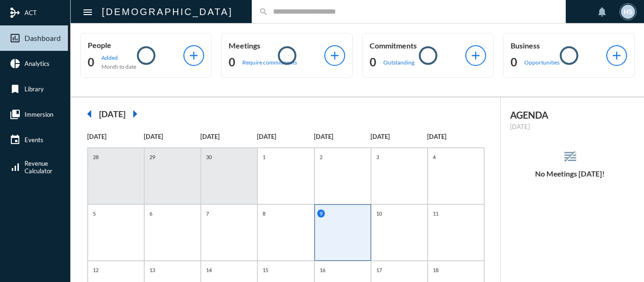 Image resolution: width=644 pixels, height=282 pixels. Describe the element at coordinates (135, 114) in the screenshot. I see `mat-icon: arrow_right` at that location.